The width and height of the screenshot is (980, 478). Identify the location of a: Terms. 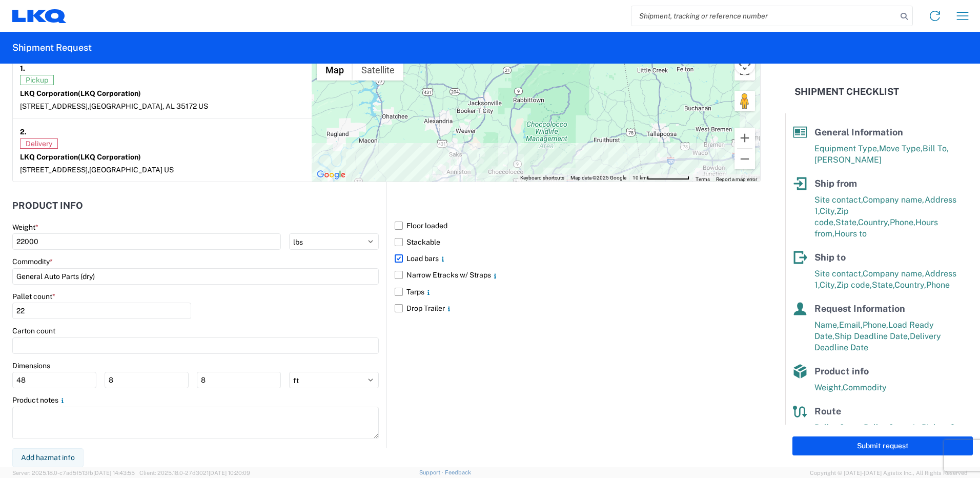
(703, 179).